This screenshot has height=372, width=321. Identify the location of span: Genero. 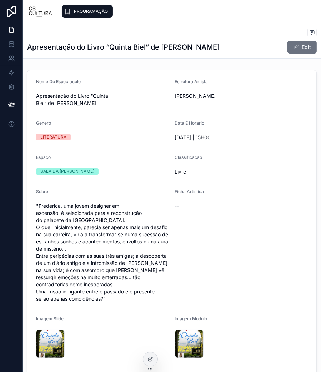
(44, 123).